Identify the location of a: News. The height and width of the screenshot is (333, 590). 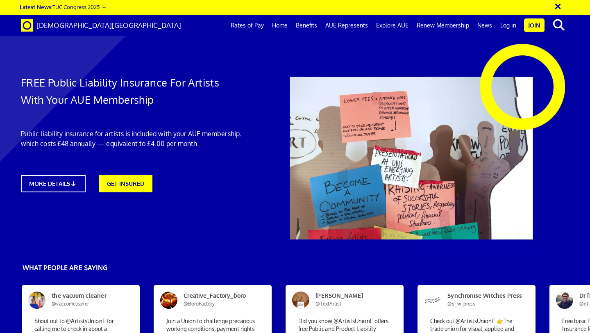
(485, 25).